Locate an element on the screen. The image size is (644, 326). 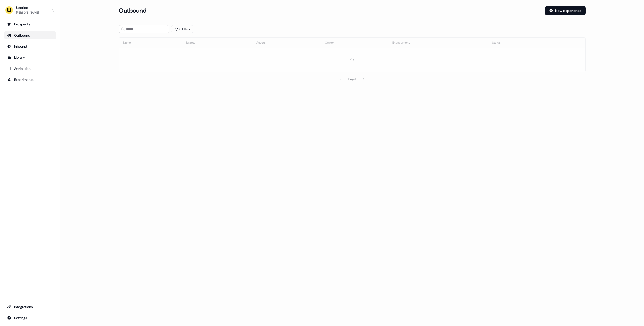
a: Go to Inbound is located at coordinates (30, 46).